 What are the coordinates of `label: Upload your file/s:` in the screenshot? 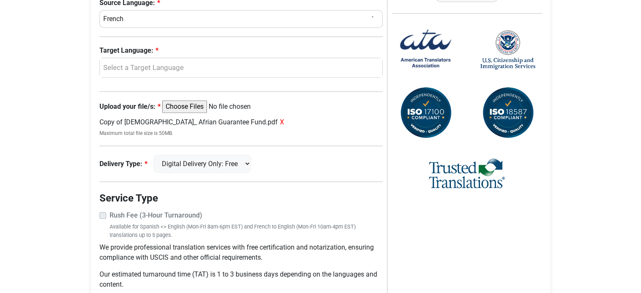 It's located at (130, 107).